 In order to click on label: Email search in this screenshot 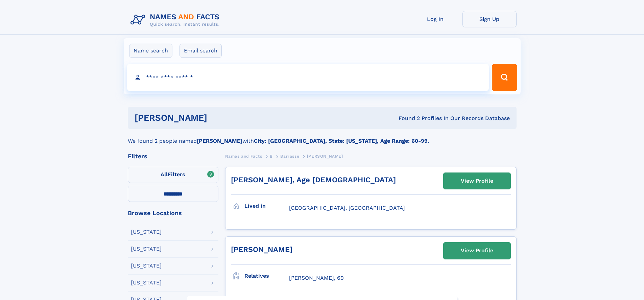, I will do `click(201, 51)`.